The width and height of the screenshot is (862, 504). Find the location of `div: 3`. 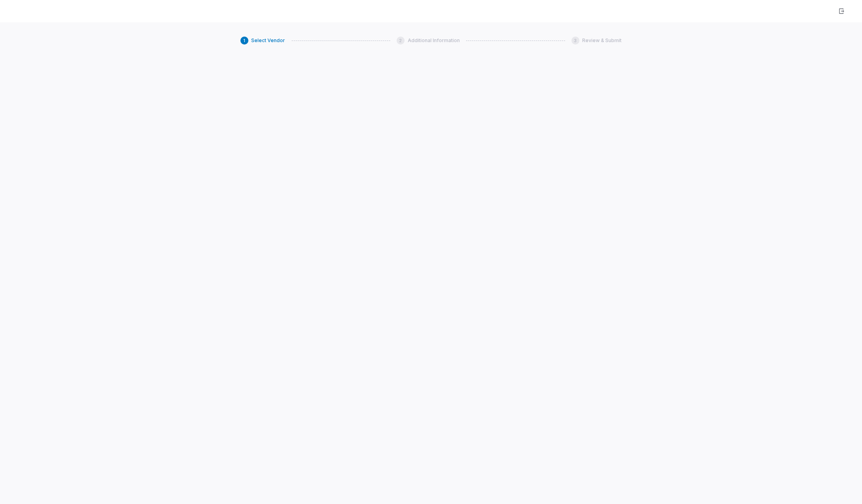

div: 3 is located at coordinates (576, 41).